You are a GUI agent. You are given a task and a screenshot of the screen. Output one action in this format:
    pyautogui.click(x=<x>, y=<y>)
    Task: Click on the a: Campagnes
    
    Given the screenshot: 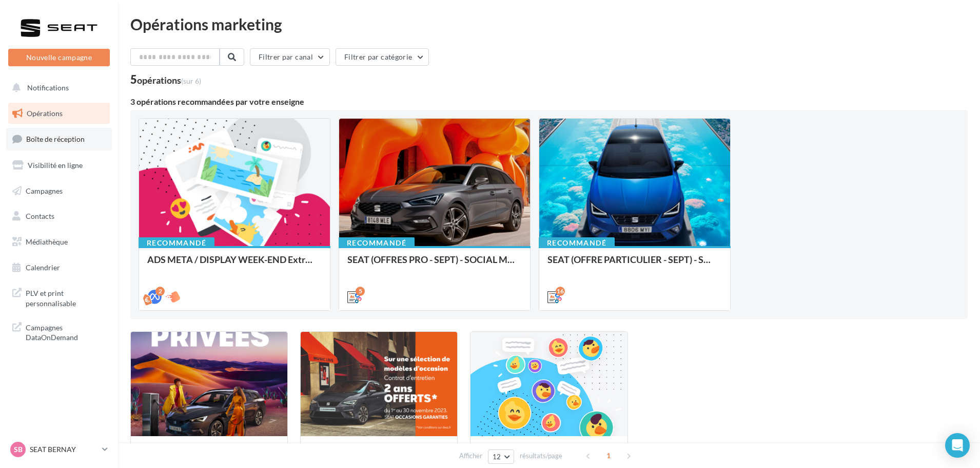 What is the action you would take?
    pyautogui.click(x=59, y=191)
    